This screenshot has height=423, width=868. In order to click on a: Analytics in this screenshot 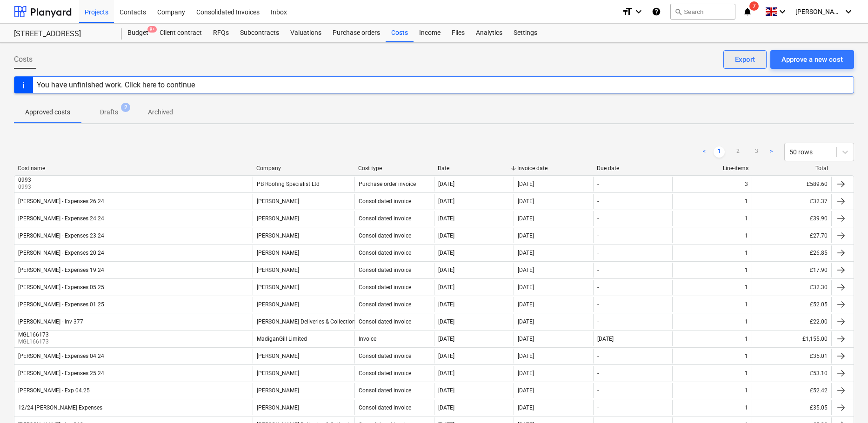, I will do `click(489, 33)`.